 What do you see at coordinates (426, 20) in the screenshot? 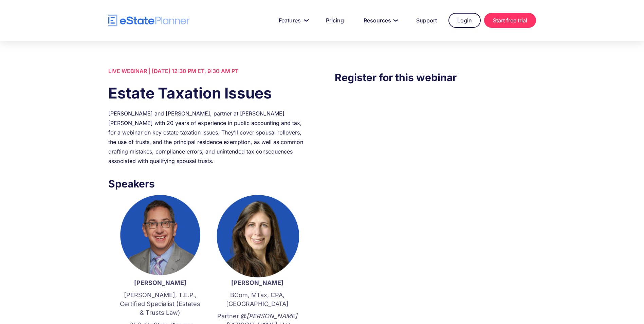
I see `a: Support` at bounding box center [426, 20].